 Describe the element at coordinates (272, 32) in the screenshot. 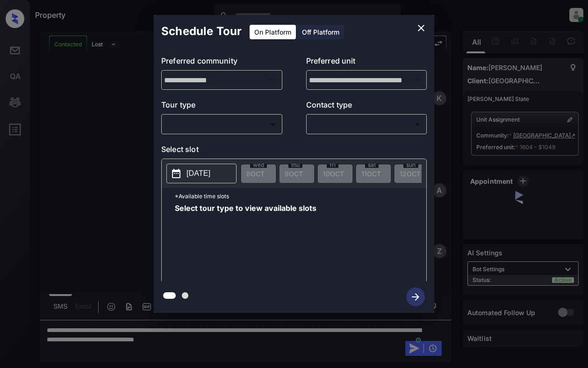

I see `div: On Platform` at that location.